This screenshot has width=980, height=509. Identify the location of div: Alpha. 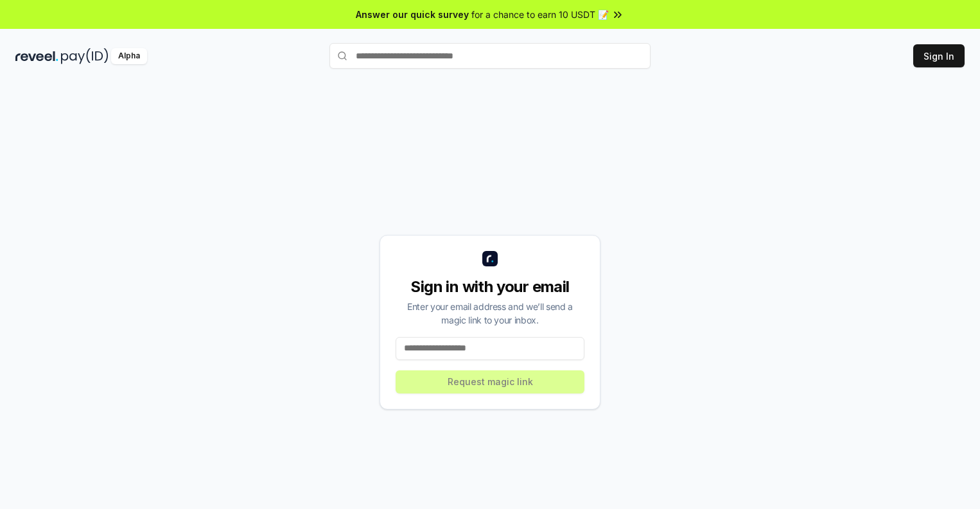
(129, 56).